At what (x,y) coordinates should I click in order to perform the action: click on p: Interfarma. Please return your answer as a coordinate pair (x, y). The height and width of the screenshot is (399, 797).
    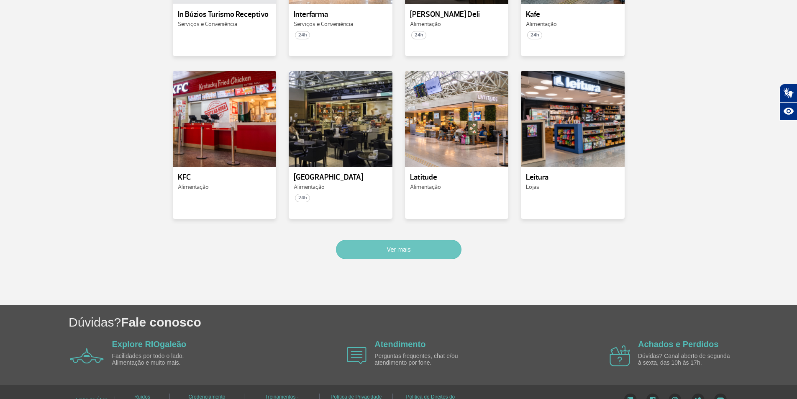
    Looking at the image, I should click on (341, 15).